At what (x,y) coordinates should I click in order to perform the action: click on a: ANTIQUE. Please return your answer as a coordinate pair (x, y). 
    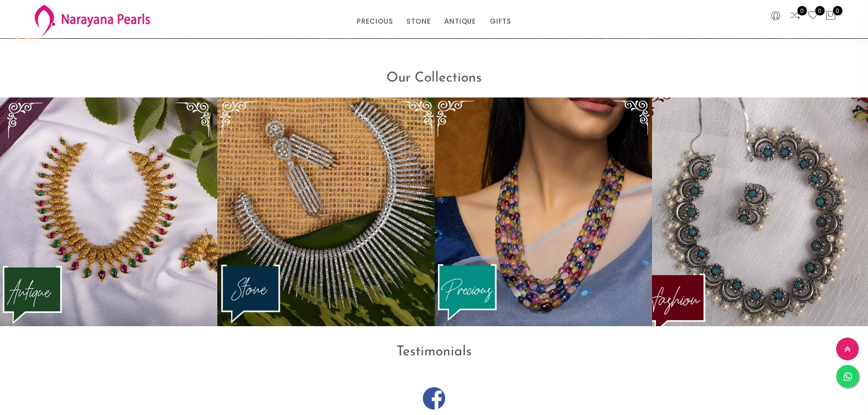
    Looking at the image, I should click on (460, 22).